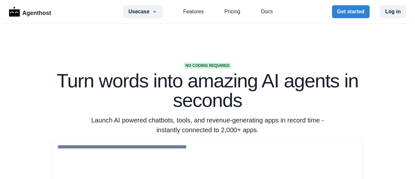  I want to click on a: Get started, so click(351, 12).